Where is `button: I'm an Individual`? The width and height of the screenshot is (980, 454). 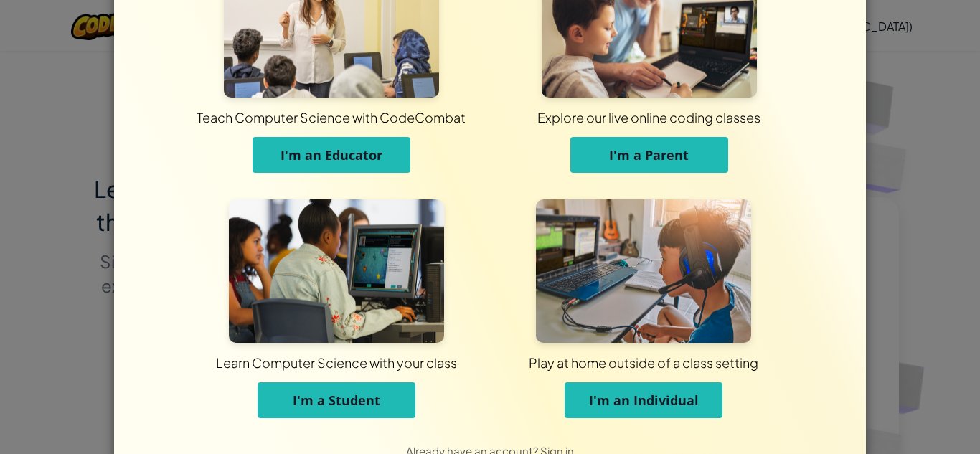
button: I'm an Individual is located at coordinates (643, 400).